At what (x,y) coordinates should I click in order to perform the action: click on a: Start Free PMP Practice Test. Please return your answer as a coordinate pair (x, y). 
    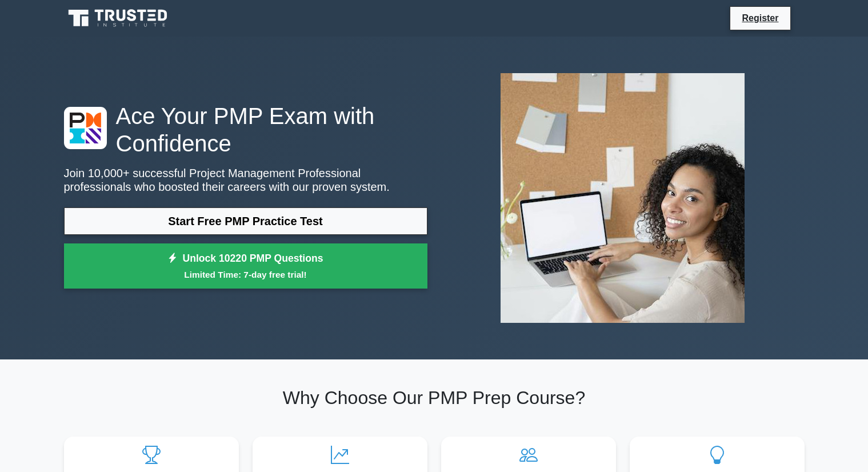
    Looking at the image, I should click on (246, 221).